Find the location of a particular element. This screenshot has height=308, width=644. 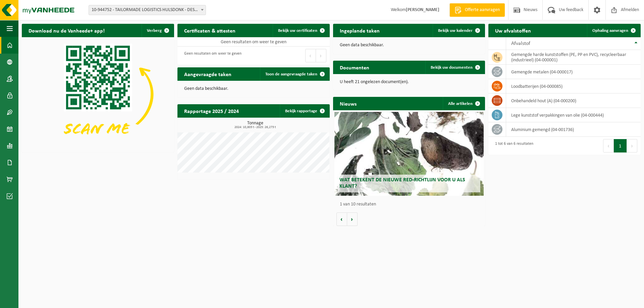

button: Verberg is located at coordinates (158, 30).